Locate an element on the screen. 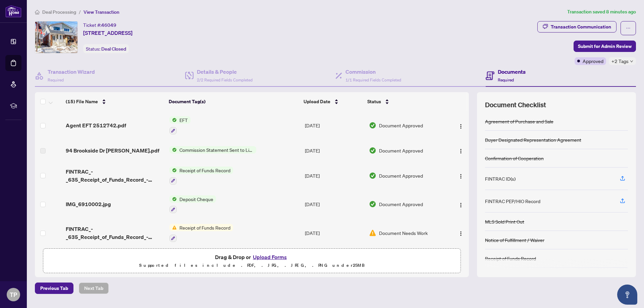 The image size is (644, 308). div: Receipt of Funds Record is located at coordinates (510, 258).